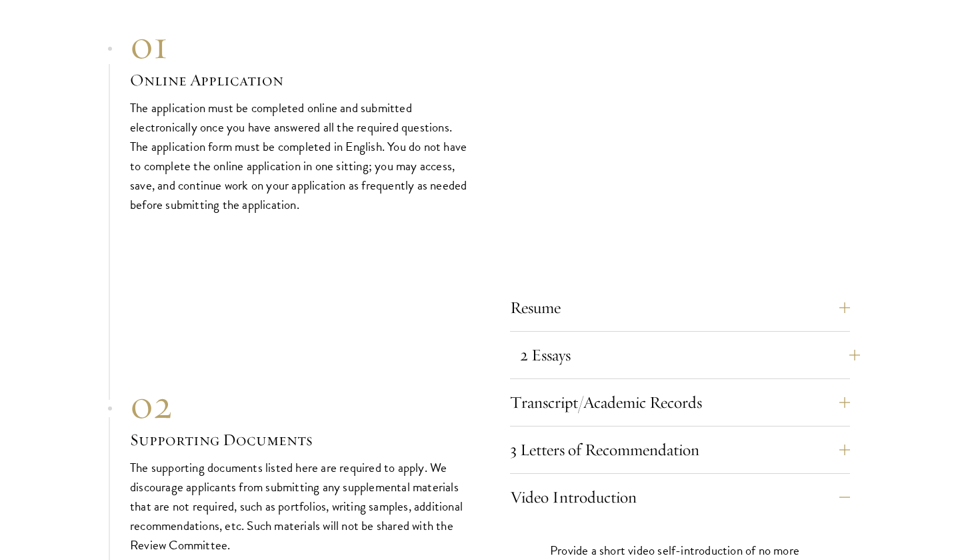  Describe the element at coordinates (680, 450) in the screenshot. I see `button: 3 Letters of Recommendation` at that location.